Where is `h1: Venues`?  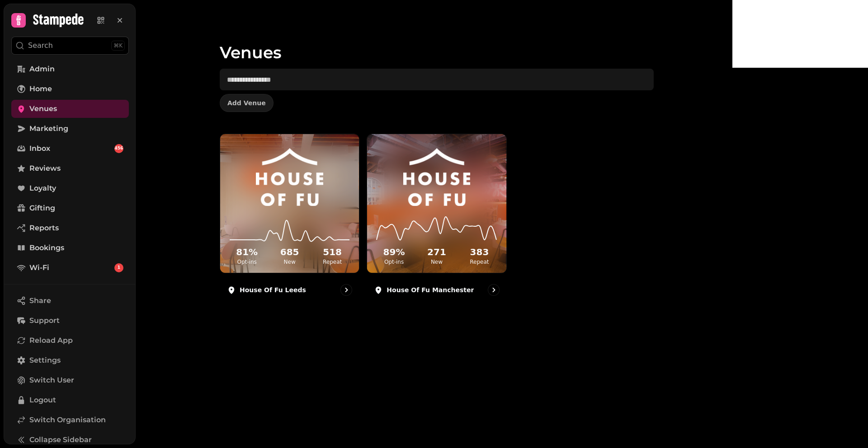 h1: Venues is located at coordinates (437, 41).